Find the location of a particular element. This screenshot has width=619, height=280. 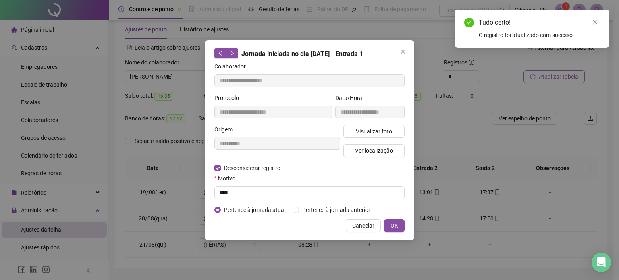

div: O registro foi atualizado com sucesso is located at coordinates (540, 35).